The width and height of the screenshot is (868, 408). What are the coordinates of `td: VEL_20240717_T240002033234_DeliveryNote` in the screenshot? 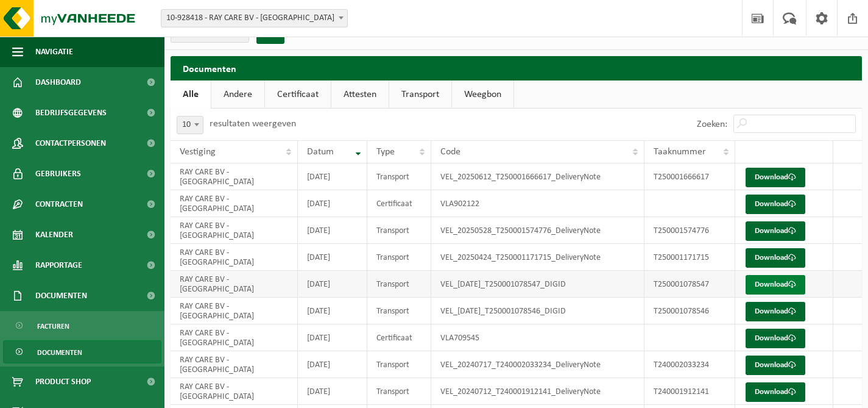 It's located at (537, 364).